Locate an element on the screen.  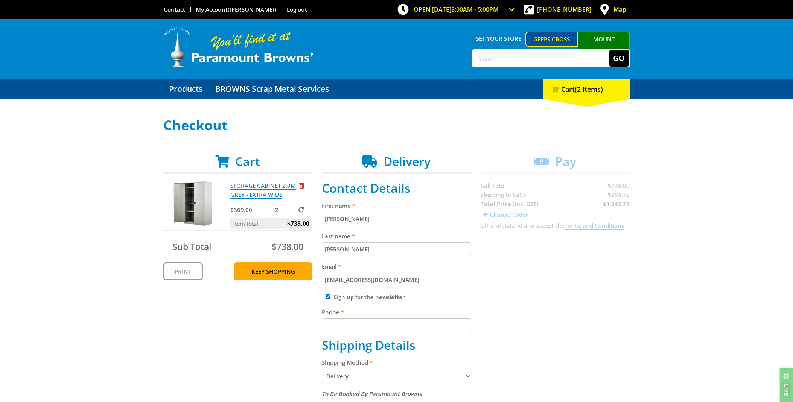
label: Shipping Method is located at coordinates (396, 362).